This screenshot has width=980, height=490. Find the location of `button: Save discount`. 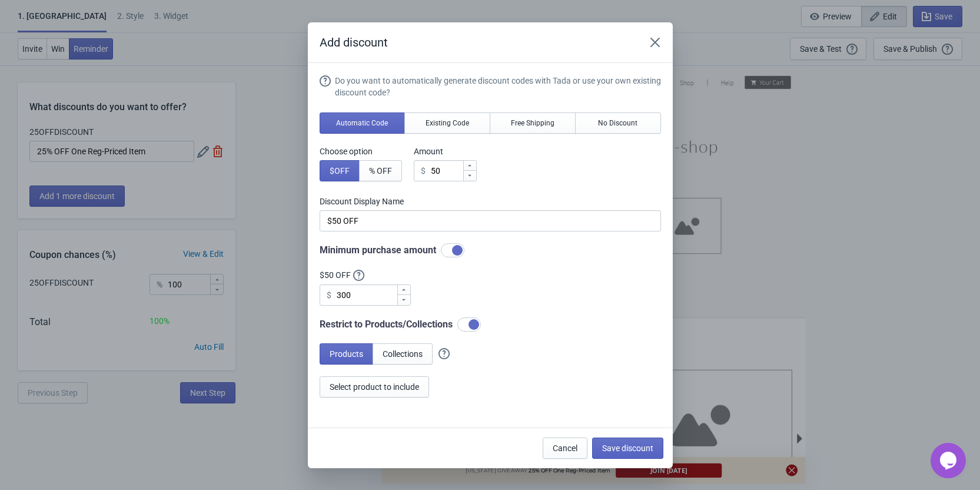

button: Save discount is located at coordinates (627, 448).